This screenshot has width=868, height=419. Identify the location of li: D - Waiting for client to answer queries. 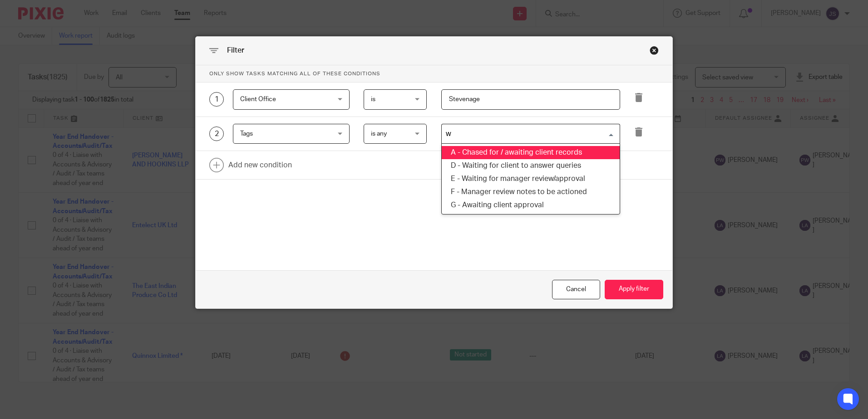
(530, 166).